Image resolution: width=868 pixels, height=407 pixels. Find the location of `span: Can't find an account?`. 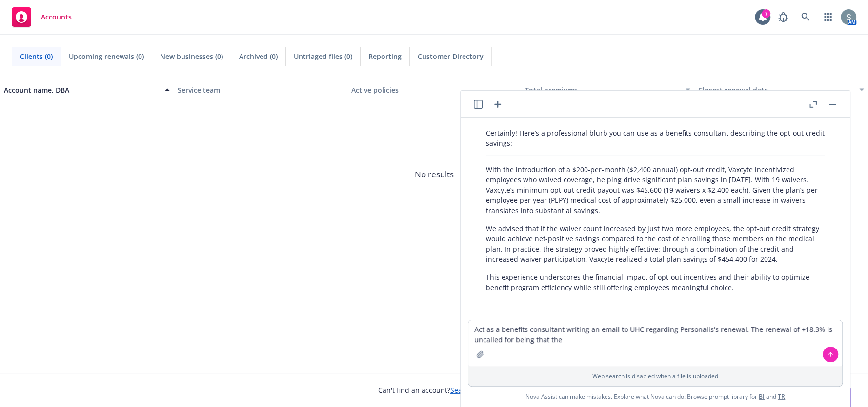

span: Can't find an account? is located at coordinates (434, 390).